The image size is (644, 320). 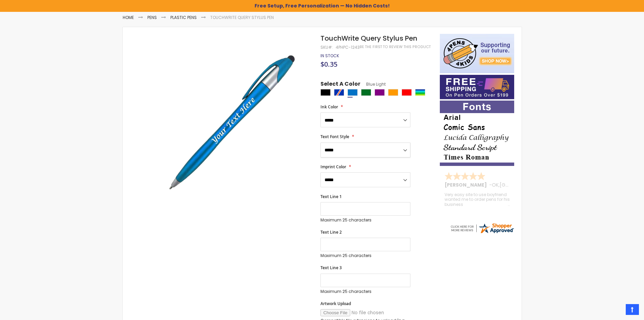 I want to click on span: Blue Light, so click(x=373, y=84).